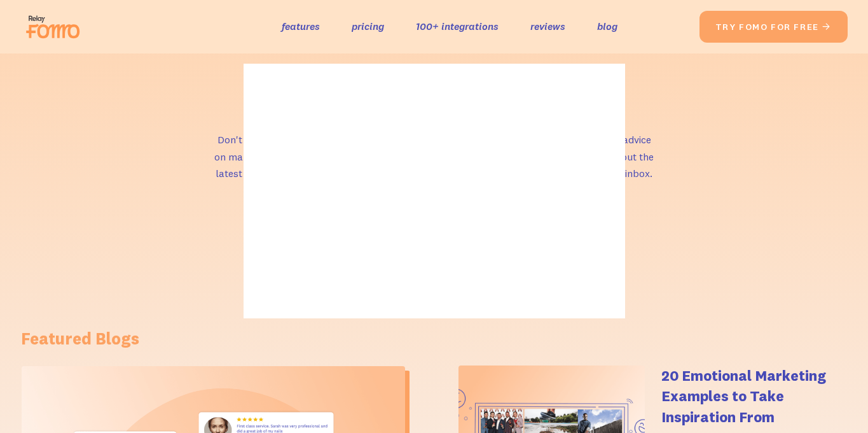  I want to click on a: blog, so click(607, 26).